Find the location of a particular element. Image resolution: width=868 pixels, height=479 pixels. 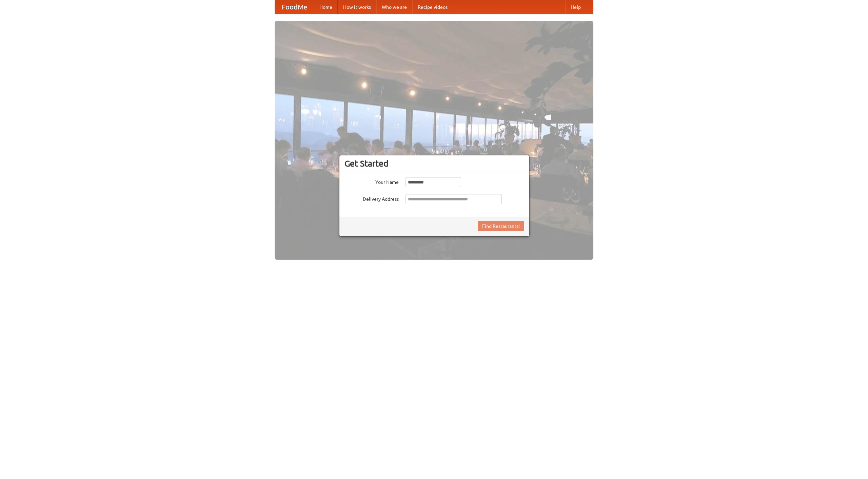

label: Delivery Address is located at coordinates (371, 198).